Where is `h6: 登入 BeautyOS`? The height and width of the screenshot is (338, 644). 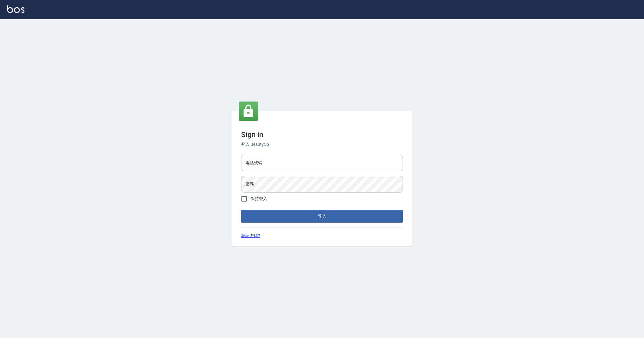
h6: 登入 BeautyOS is located at coordinates (322, 144).